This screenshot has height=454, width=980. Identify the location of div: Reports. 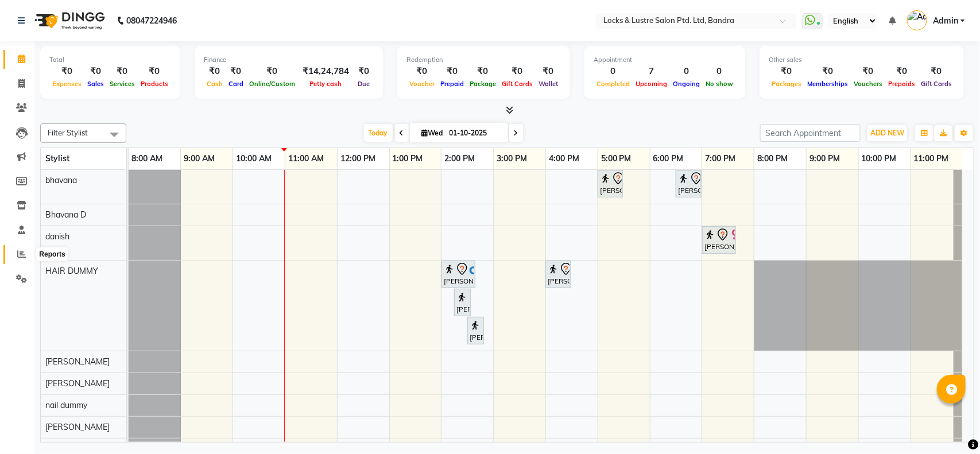
(51, 255).